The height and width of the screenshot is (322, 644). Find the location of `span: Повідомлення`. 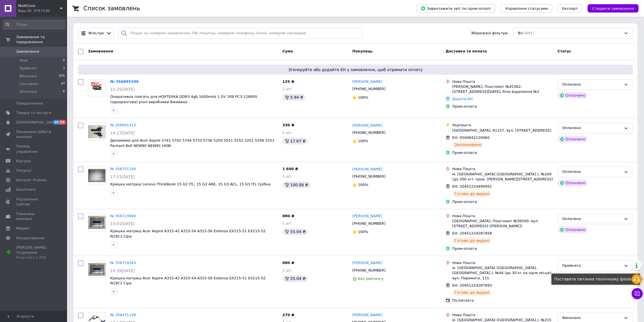

span: Повідомлення is located at coordinates (29, 104).